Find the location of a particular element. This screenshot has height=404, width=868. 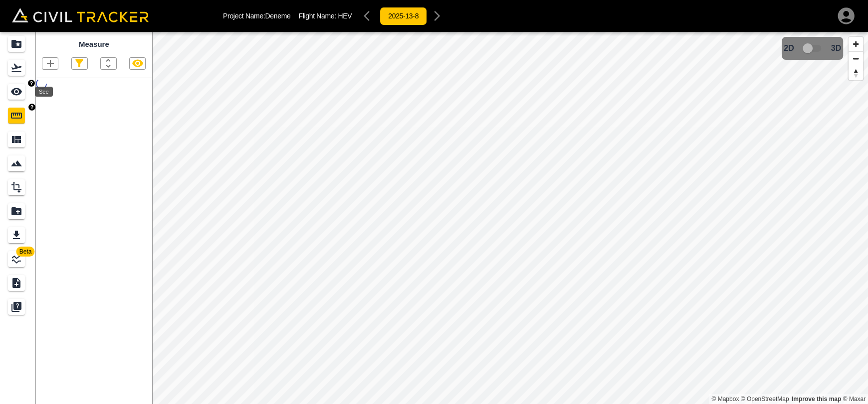

p: Flight Name: is located at coordinates (324, 16).